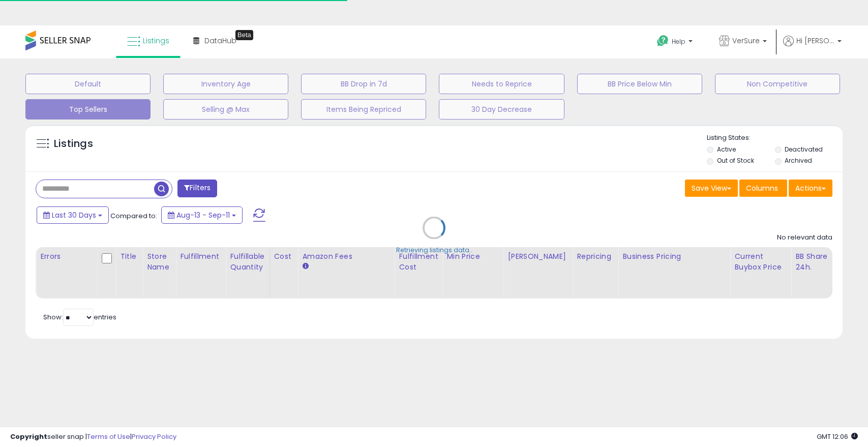  I want to click on a: VerSure, so click(743, 42).